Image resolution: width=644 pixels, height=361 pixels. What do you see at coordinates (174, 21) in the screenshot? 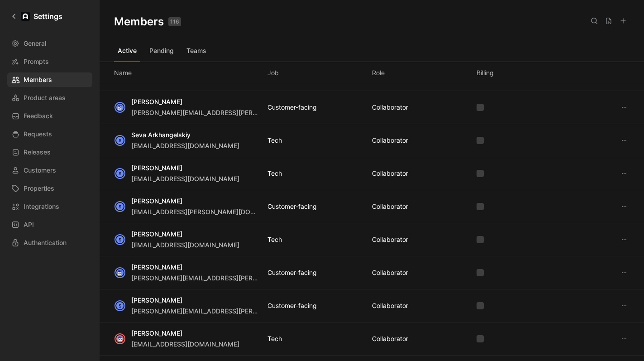
I see `div: 116` at bounding box center [174, 21].